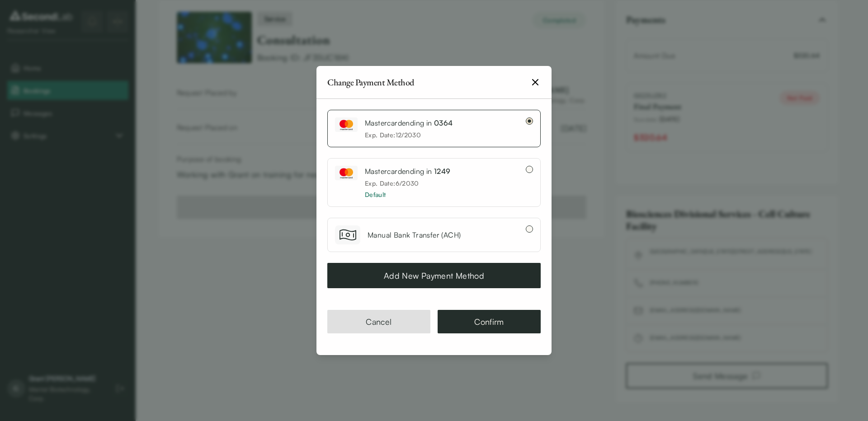 This screenshot has height=421, width=868. I want to click on div: Exp. Date: 12 / 2030, so click(409, 134).